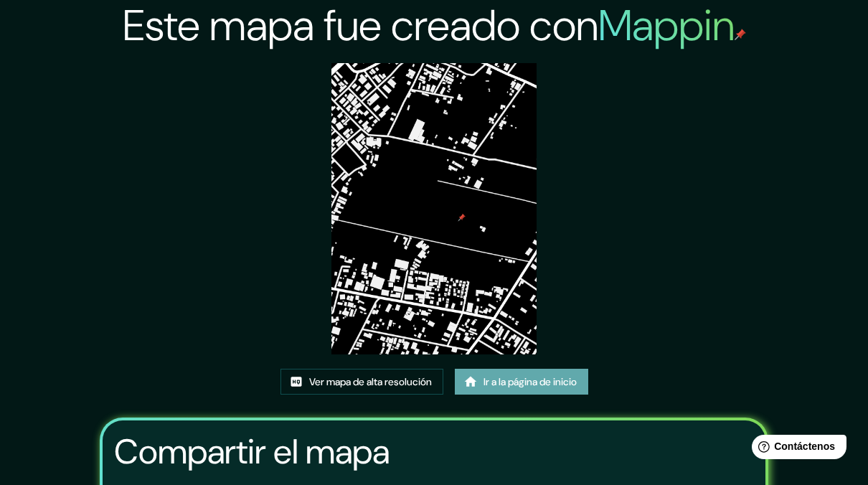  I want to click on font: Ver mapa de alta resolución, so click(370, 381).